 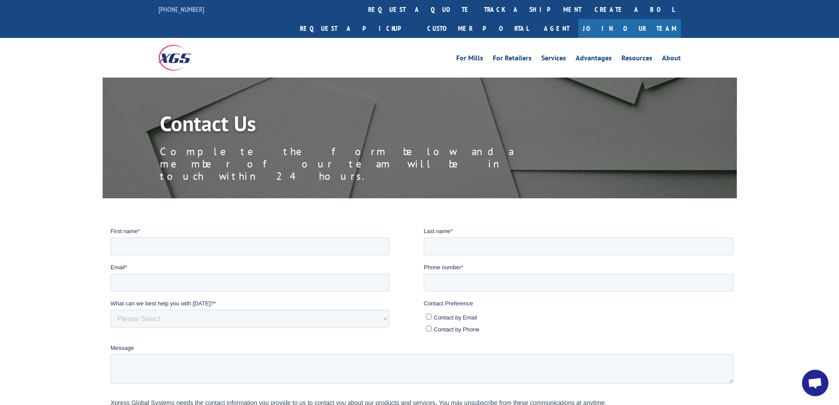 I want to click on span: Contact Preference, so click(x=338, y=76).